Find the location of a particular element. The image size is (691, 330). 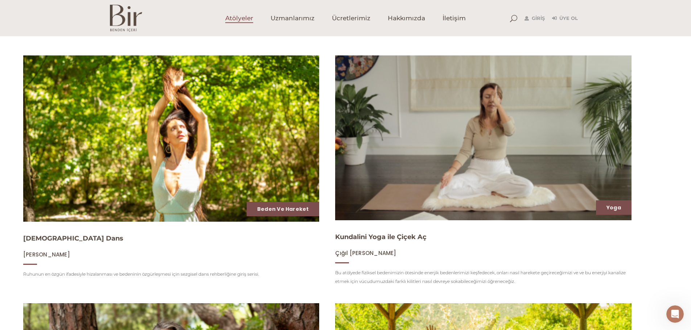

a: Beden ve Hareket is located at coordinates (283, 209).